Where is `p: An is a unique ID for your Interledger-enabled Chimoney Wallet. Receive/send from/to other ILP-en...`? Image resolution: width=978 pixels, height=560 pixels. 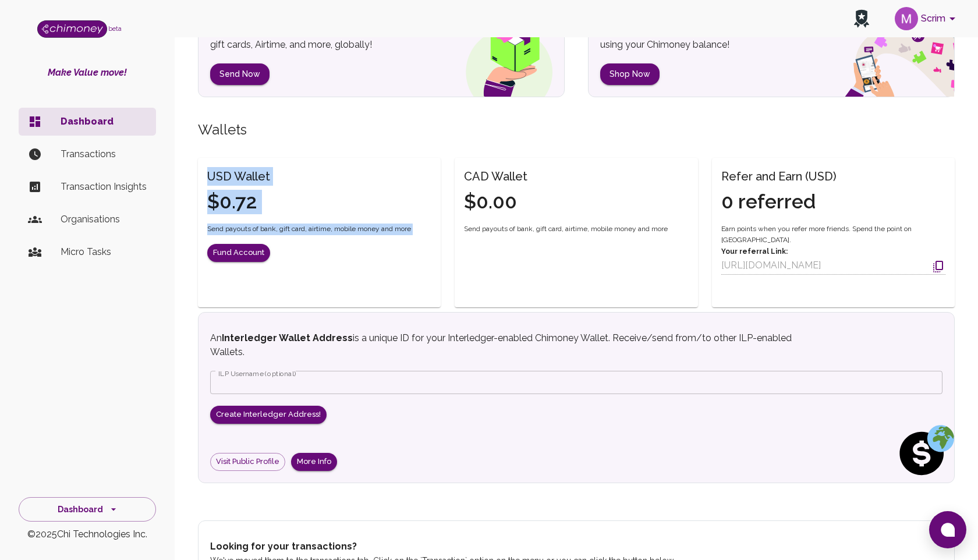
p: An is a unique ID for your Interledger-enabled Chimoney Wallet. Receive/send from/to other ILP-en... is located at coordinates (515, 345).